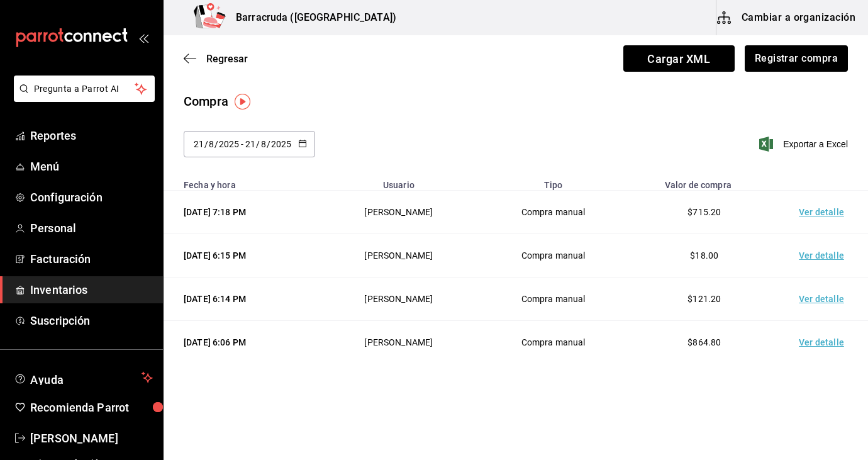 This screenshot has width=868, height=460. Describe the element at coordinates (704, 256) in the screenshot. I see `span: $18.00` at that location.